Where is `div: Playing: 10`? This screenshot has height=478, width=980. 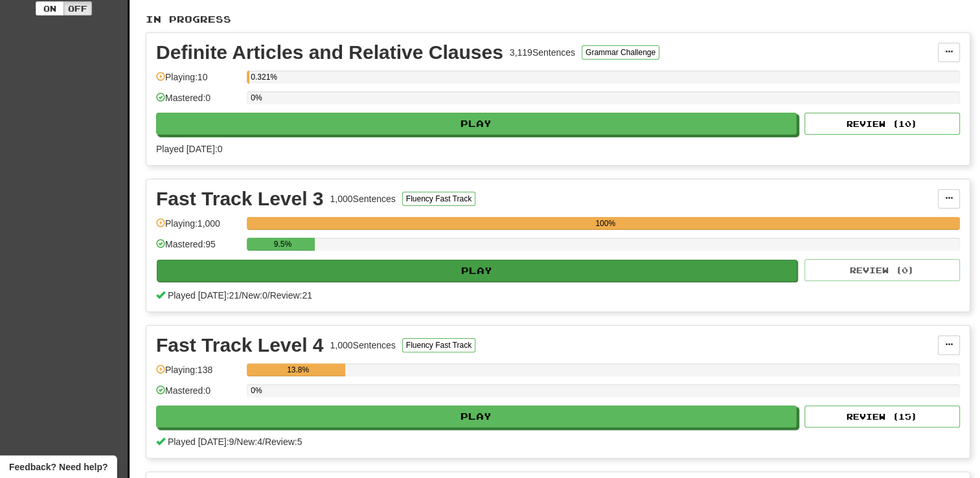
div: Playing: 10 is located at coordinates (198, 81).